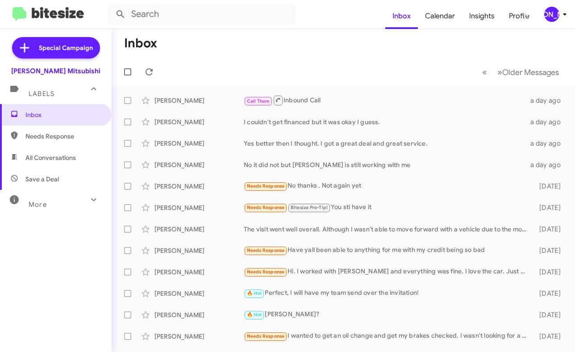 This screenshot has height=352, width=575. I want to click on div: I wanted to get an oil change and get my brakes checked. I wasn't looking for a new vehicle., so click(387, 336).